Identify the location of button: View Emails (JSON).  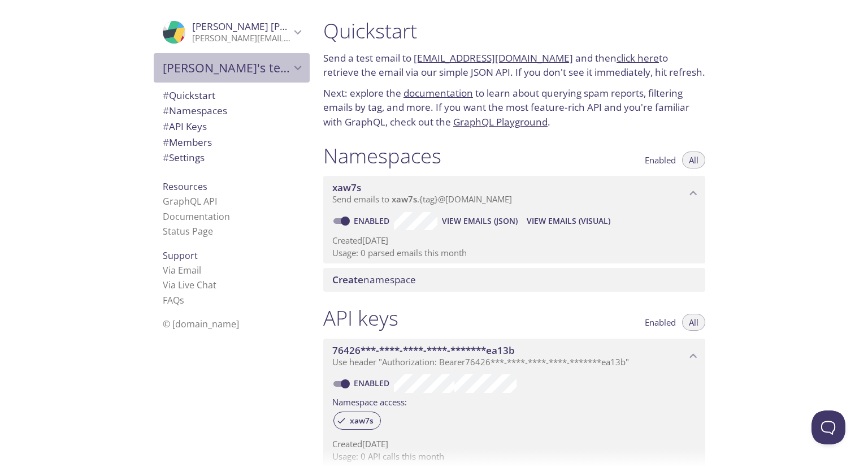
(480, 221).